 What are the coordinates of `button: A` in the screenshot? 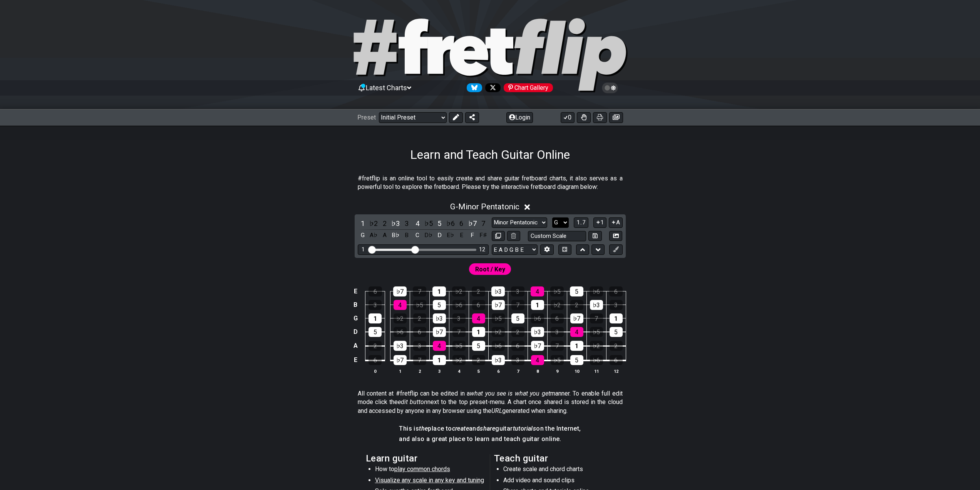 It's located at (615, 223).